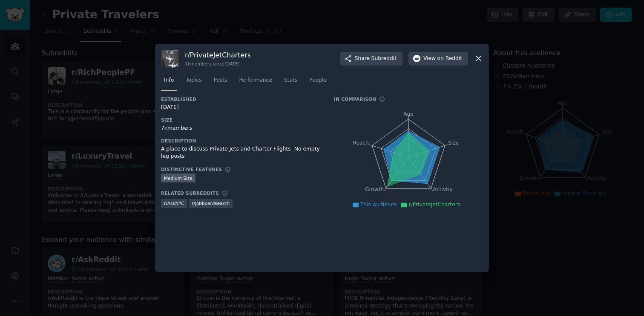 Image resolution: width=644 pixels, height=316 pixels. What do you see at coordinates (375, 58) in the screenshot?
I see `span: Share` at bounding box center [375, 58].